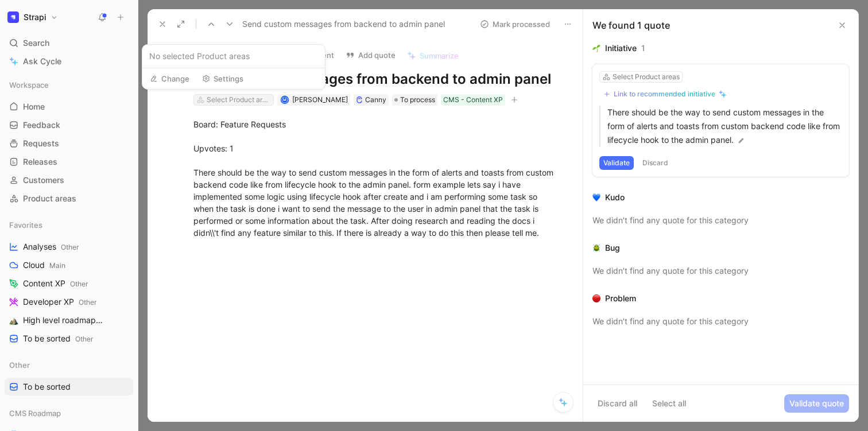  Describe the element at coordinates (69, 387) in the screenshot. I see `a: To be sorted` at that location.